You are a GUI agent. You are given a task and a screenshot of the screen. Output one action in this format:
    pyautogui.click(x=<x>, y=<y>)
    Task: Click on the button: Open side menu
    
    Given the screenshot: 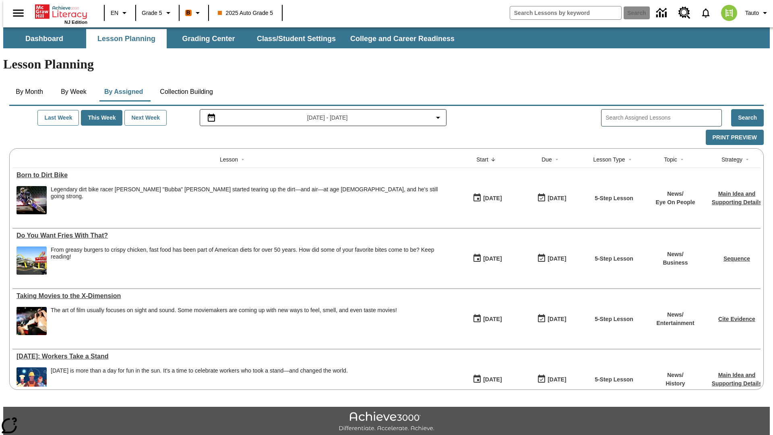 What is the action you would take?
    pyautogui.click(x=18, y=13)
    